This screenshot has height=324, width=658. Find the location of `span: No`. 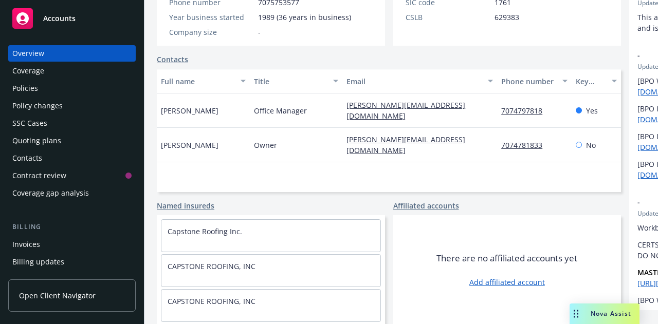

span: No is located at coordinates (591, 145).